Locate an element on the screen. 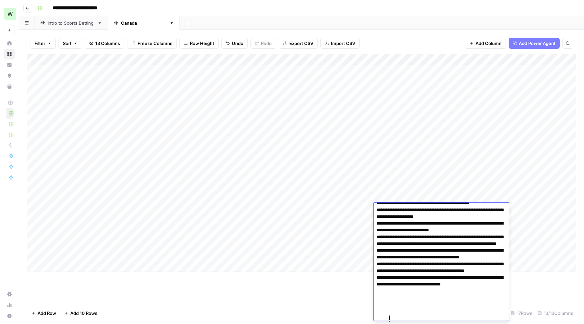 This screenshot has width=584, height=324. span: Undo is located at coordinates (238, 43).